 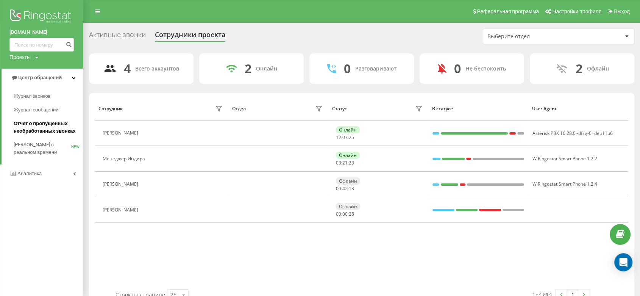 I want to click on span: 26, so click(x=351, y=214).